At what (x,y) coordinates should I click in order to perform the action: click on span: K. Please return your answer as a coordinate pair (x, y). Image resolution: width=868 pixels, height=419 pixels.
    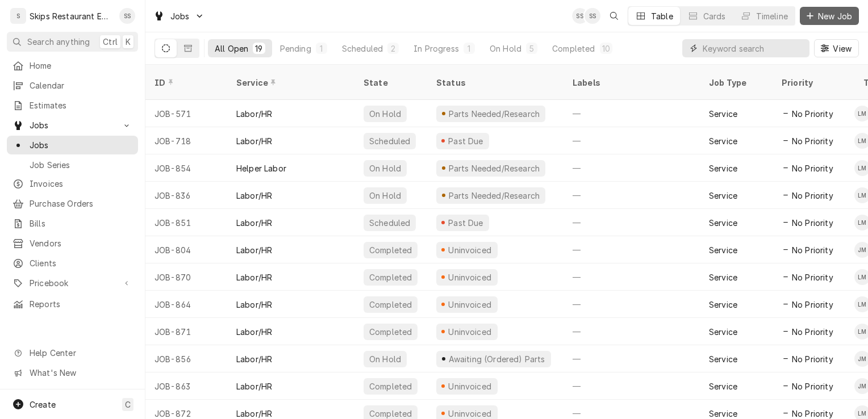
    Looking at the image, I should click on (128, 41).